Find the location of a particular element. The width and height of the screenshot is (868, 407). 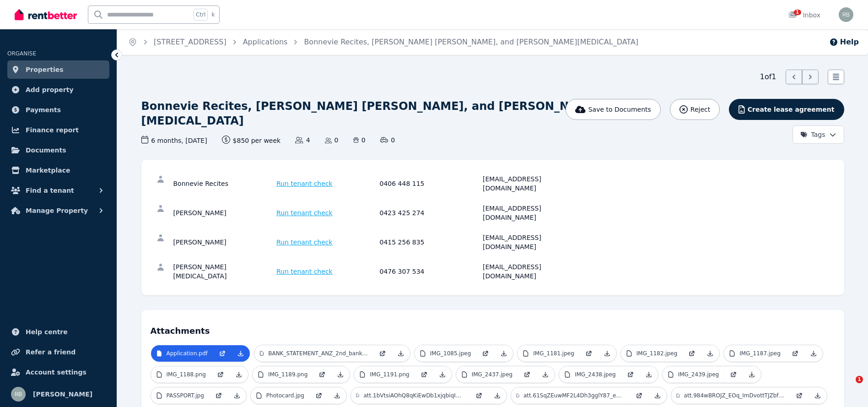

nav: Breadcrumb is located at coordinates (383, 42).